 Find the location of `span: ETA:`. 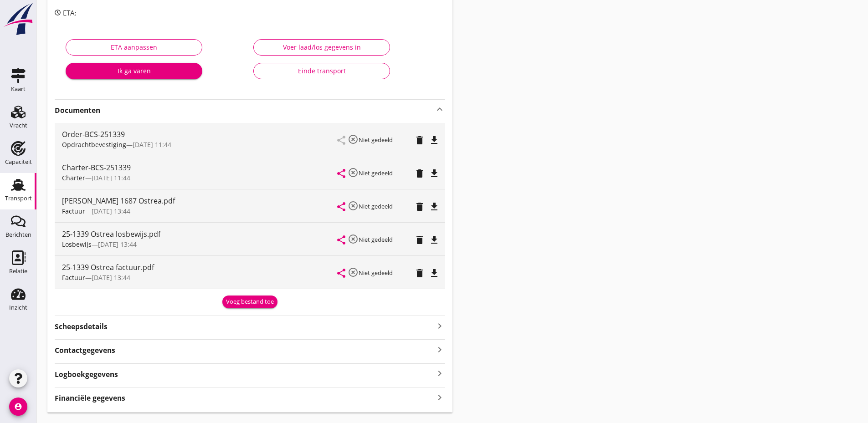

span: ETA: is located at coordinates (70, 13).